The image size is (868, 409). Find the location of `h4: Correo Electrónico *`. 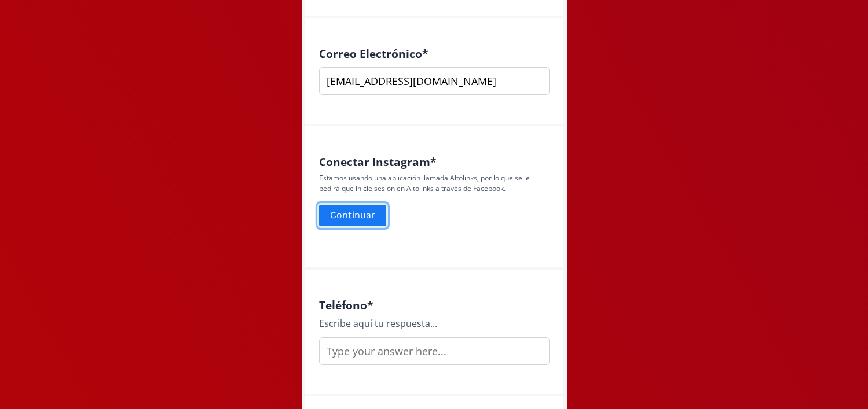

h4: Correo Electrónico * is located at coordinates (434, 53).